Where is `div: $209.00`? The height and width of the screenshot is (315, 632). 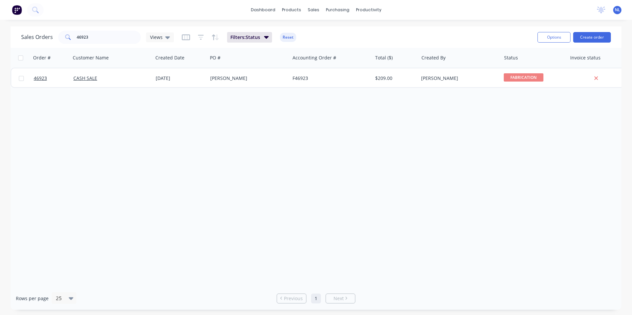 div: $209.00 is located at coordinates (394, 78).